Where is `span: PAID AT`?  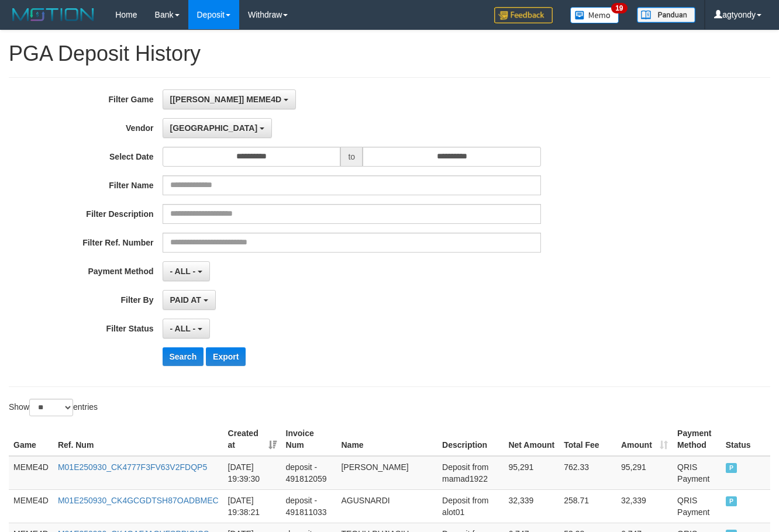 span: PAID AT is located at coordinates (185, 300).